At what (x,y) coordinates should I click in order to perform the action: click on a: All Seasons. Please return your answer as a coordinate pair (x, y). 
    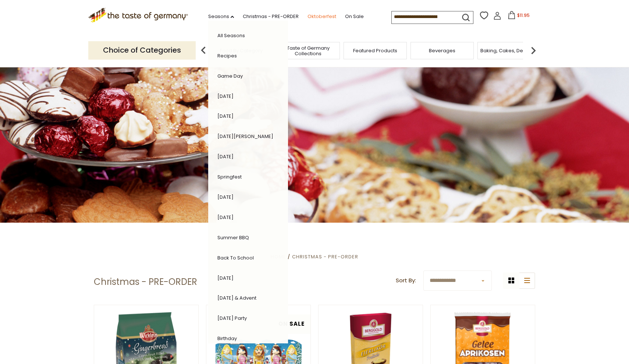
    Looking at the image, I should click on (231, 35).